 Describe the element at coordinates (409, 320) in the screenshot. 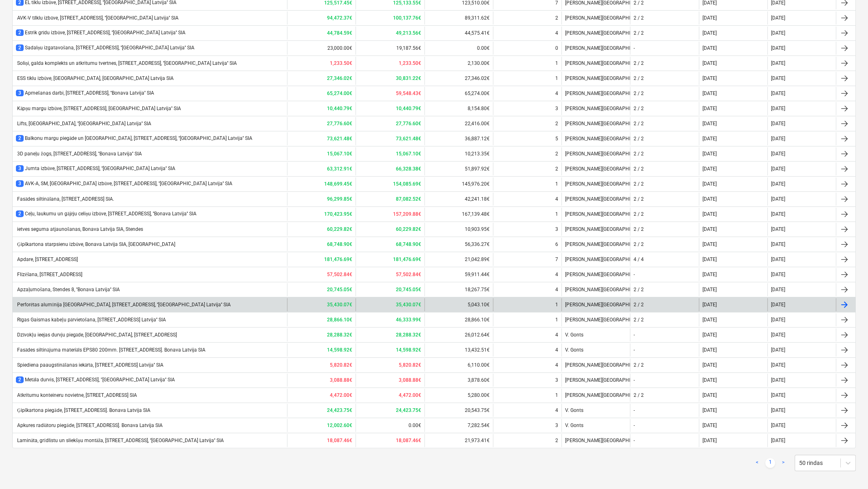

I see `b: 46,333.99€` at that location.